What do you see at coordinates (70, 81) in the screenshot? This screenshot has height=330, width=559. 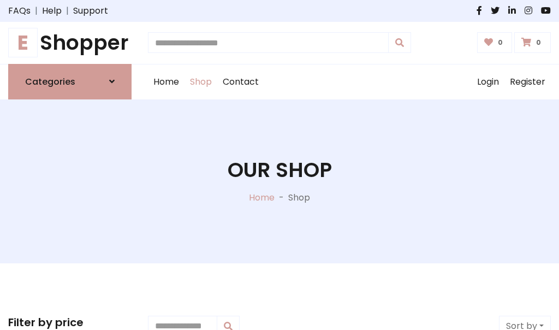 I see `a: Categories` at bounding box center [70, 81].